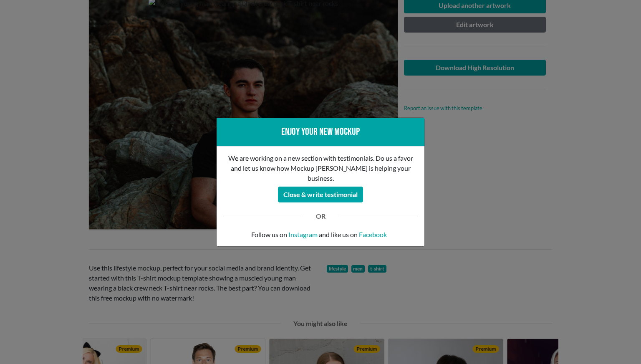  I want to click on a: Instagram, so click(303, 235).